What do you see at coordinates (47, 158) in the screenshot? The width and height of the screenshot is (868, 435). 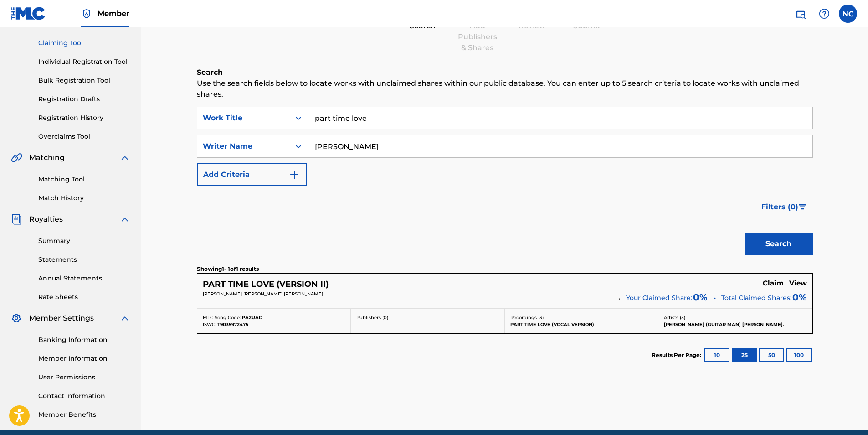 I see `span: Matching` at bounding box center [47, 158].